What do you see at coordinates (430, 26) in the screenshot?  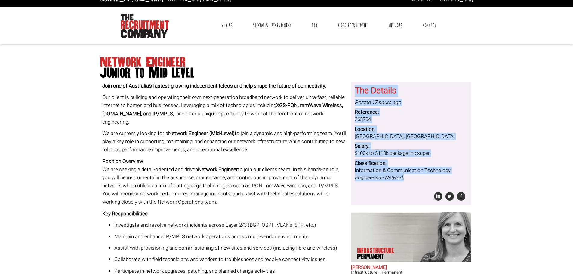 I see `a: Contact` at bounding box center [430, 26].